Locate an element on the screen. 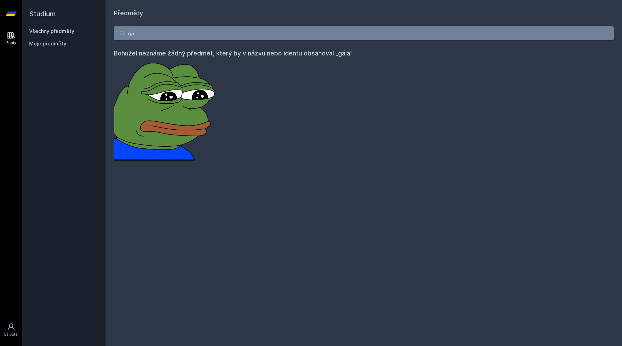 The image size is (622, 346). h4: Bohužel neznáme žádný předmět, který by v názvu nebo identu obsahoval „gála” is located at coordinates (364, 53).